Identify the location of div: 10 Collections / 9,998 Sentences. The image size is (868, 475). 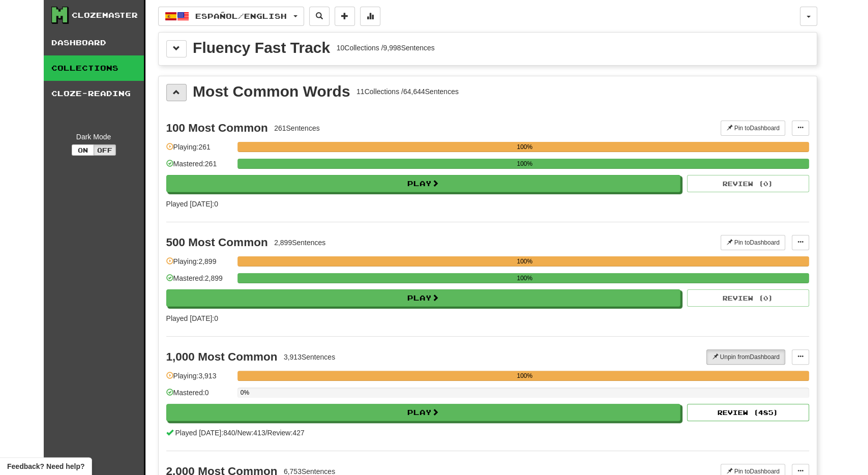
(385, 48).